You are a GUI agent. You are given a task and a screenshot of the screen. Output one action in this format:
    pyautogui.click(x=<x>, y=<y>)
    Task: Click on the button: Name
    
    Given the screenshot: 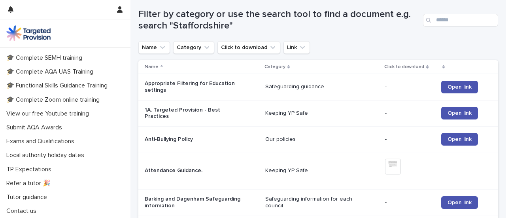 What is the action you would take?
    pyautogui.click(x=154, y=47)
    